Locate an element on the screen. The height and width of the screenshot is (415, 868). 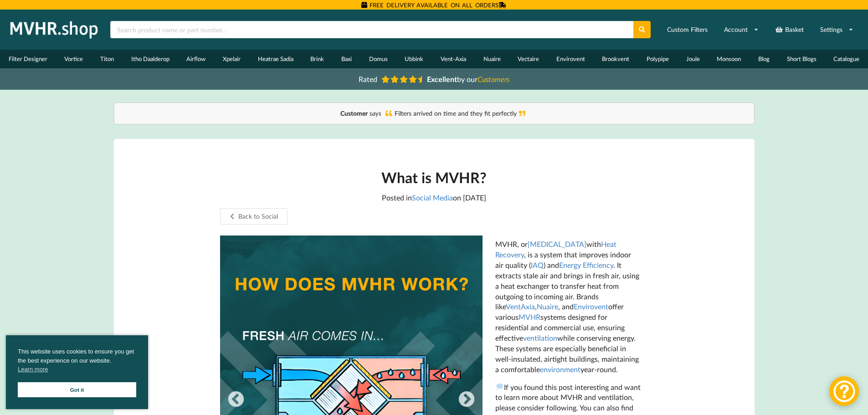
a: Monsoon is located at coordinates (729, 59).